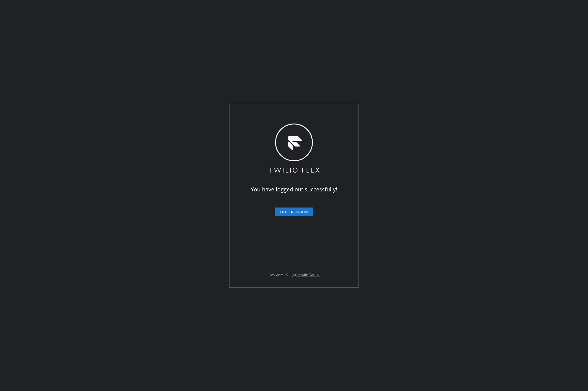  I want to click on span: Log in again, so click(294, 212).